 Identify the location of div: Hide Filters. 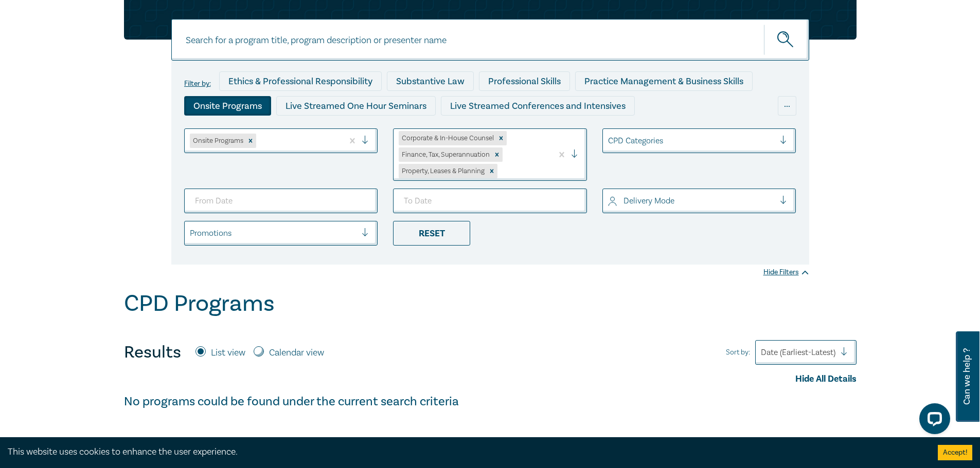
(786, 272).